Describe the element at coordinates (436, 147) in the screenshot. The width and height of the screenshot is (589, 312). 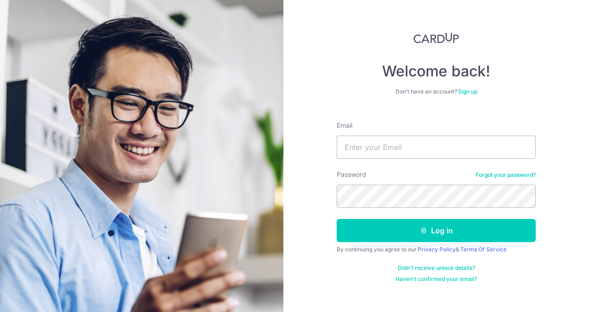
I see `input: Enter your Email` at that location.